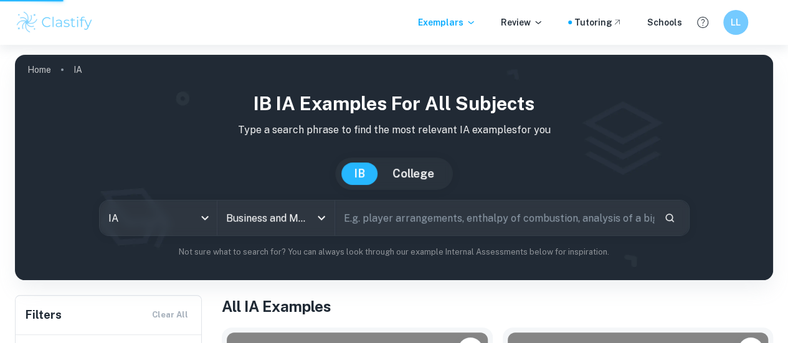 This screenshot has height=343, width=788. What do you see at coordinates (54, 22) in the screenshot?
I see `img: Clastify logo` at bounding box center [54, 22].